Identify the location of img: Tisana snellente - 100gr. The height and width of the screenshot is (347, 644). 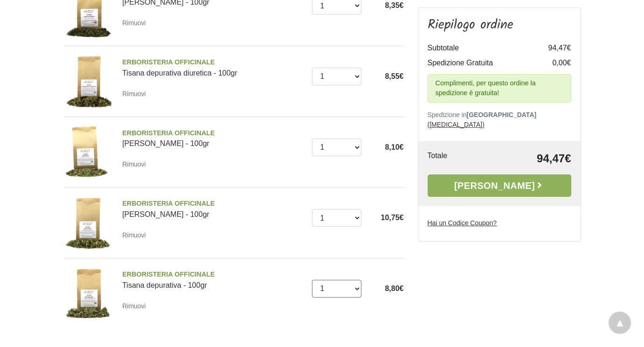
(88, 223).